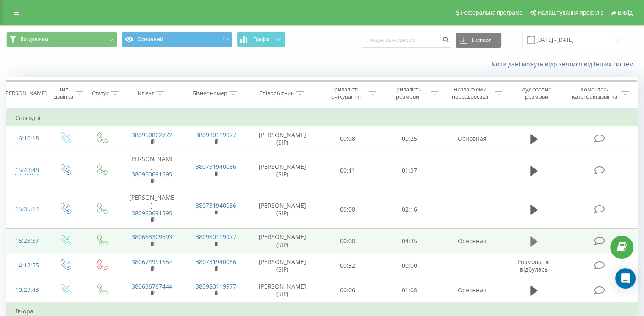 Image resolution: width=644 pixels, height=316 pixels. I want to click on div: Співробітник, so click(276, 93).